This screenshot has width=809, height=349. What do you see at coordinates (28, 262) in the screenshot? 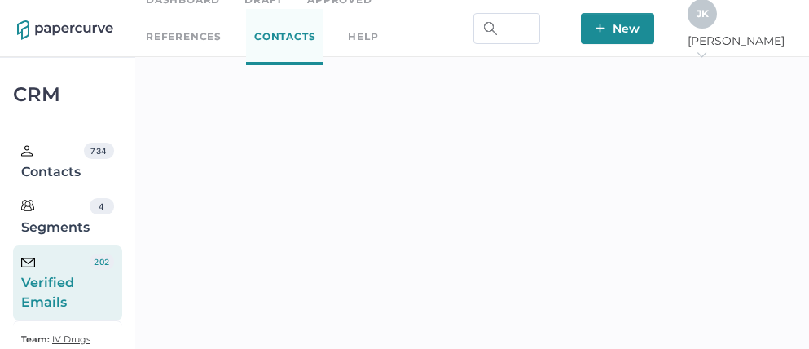
I see `img: email-icon-black.c777dcea.svg` at bounding box center [28, 262].